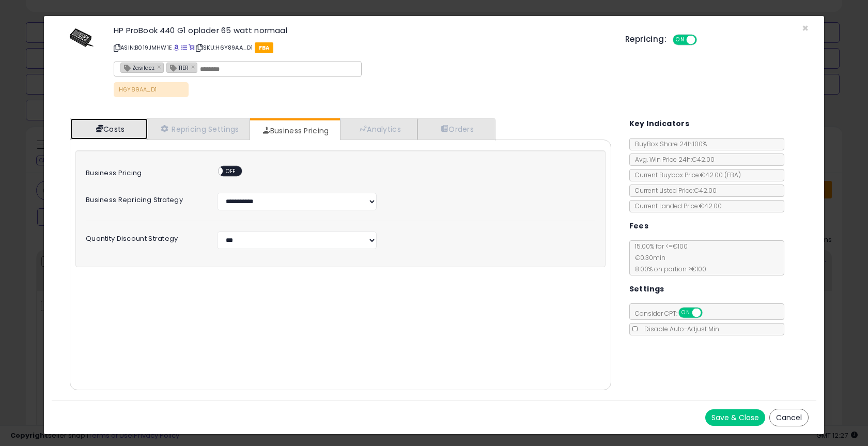 The image size is (868, 446). Describe the element at coordinates (668, 144) in the screenshot. I see `span: BuyBox Share 24h: 100%` at that location.